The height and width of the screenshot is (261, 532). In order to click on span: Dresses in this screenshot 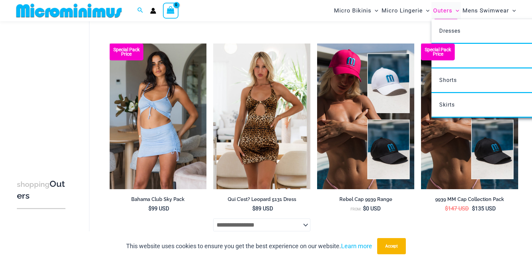, I will do `click(449, 31)`.